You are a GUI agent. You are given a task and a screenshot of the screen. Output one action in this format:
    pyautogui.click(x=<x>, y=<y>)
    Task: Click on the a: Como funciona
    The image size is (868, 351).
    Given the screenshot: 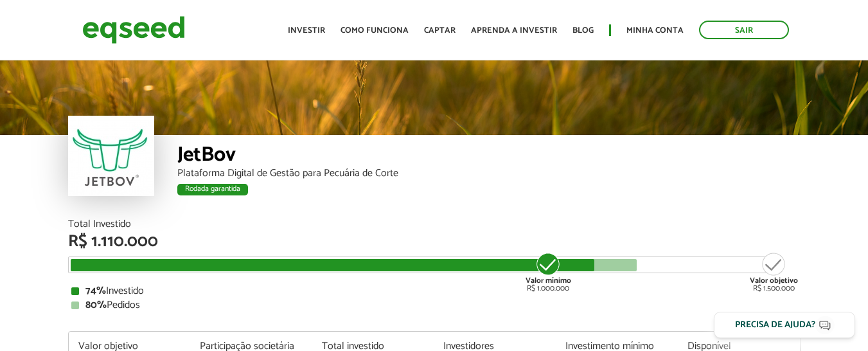 What is the action you would take?
    pyautogui.click(x=375, y=30)
    